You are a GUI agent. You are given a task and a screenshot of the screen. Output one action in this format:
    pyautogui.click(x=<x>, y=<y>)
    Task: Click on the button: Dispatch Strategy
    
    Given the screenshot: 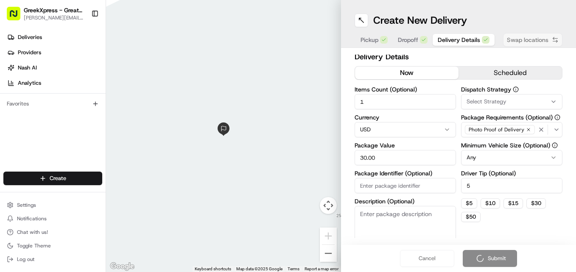 What is the action you would take?
    pyautogui.click(x=516, y=90)
    